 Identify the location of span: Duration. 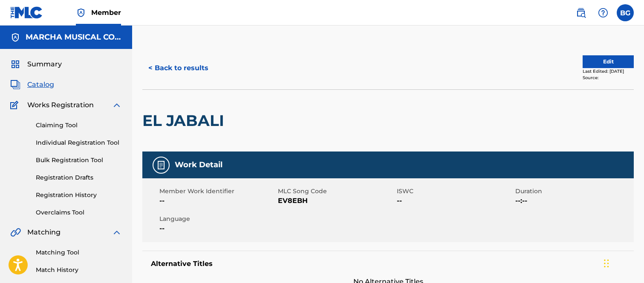
(573, 191).